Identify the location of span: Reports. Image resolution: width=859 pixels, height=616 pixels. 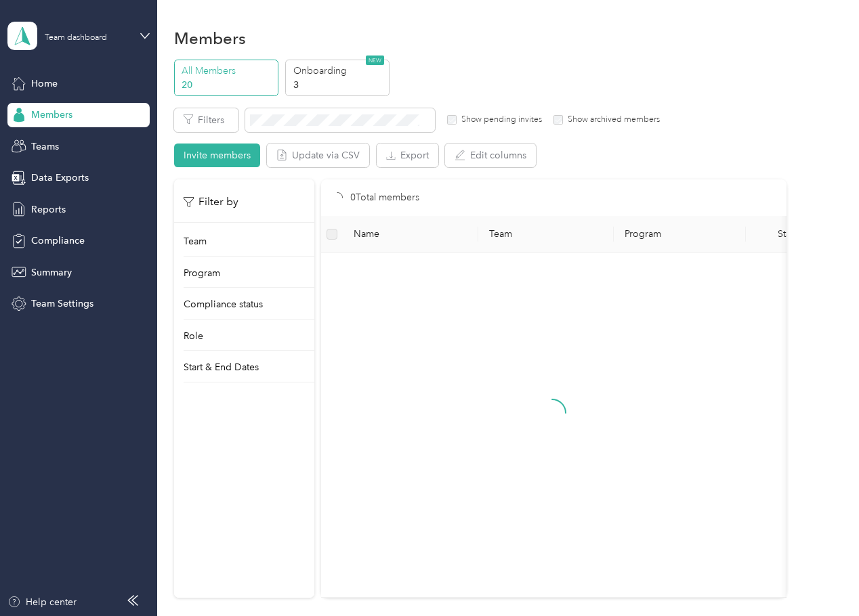
(48, 210).